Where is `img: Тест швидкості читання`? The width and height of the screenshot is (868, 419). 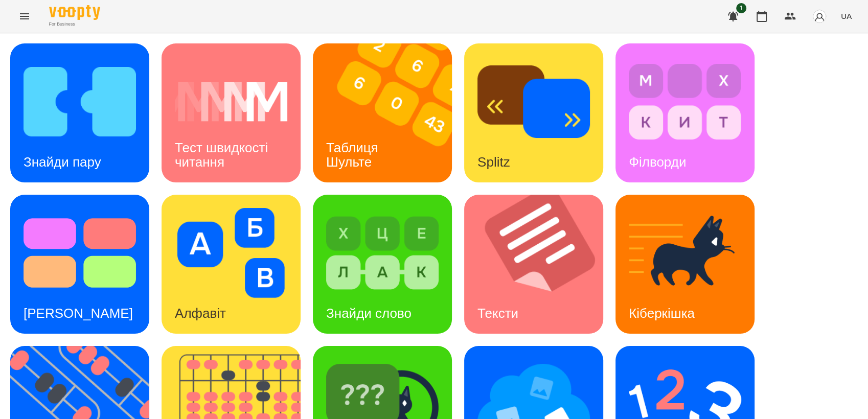
img: Тест швидкості читання is located at coordinates (231, 102).